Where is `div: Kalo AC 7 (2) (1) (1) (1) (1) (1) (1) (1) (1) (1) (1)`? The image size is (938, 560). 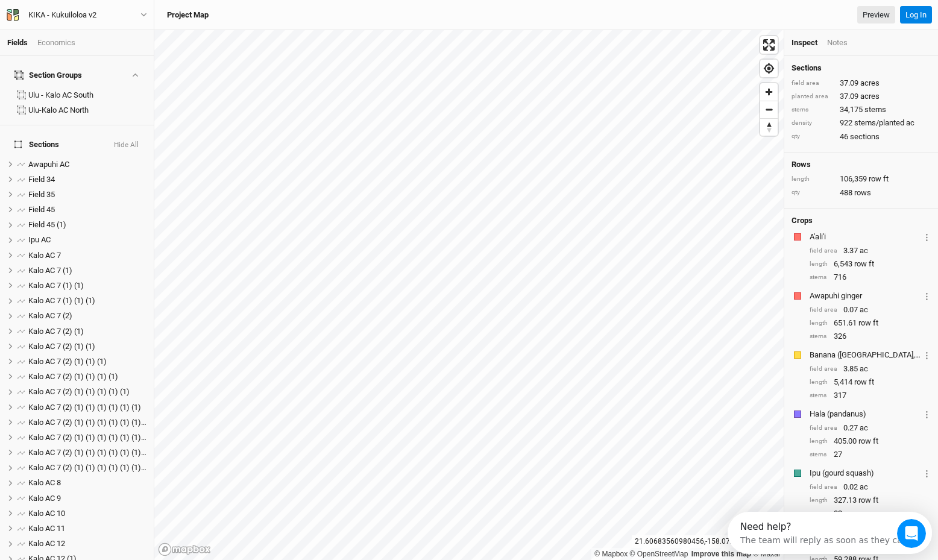 div: Kalo AC 7 (2) (1) (1) (1) (1) (1) (1) (1) (1) (1) (1) is located at coordinates (88, 468).